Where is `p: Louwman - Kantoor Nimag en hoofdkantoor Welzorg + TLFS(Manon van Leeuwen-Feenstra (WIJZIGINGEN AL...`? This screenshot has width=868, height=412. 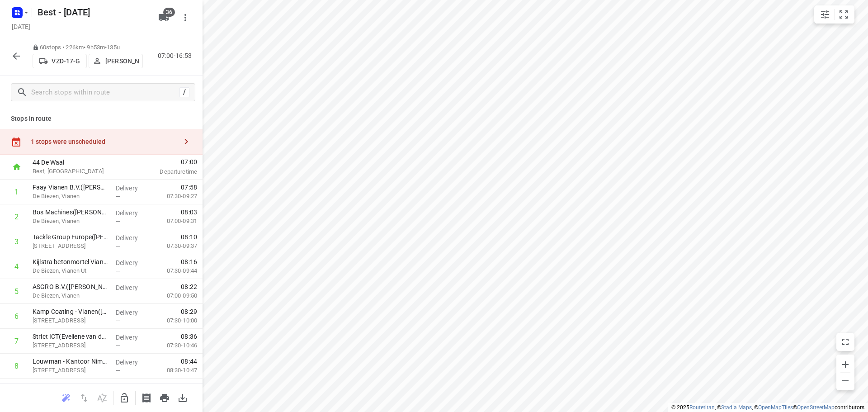
p: Louwman - Kantoor Nimag en hoofdkantoor Welzorg + TLFS(Manon van Leeuwen-Feenstra (WIJZIGINGEN AL... is located at coordinates (70, 362).